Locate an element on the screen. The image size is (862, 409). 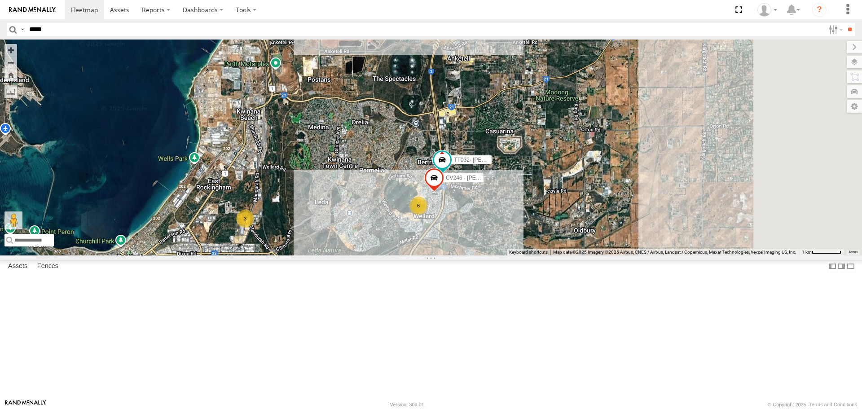
a: Visit our Website is located at coordinates (26, 405).